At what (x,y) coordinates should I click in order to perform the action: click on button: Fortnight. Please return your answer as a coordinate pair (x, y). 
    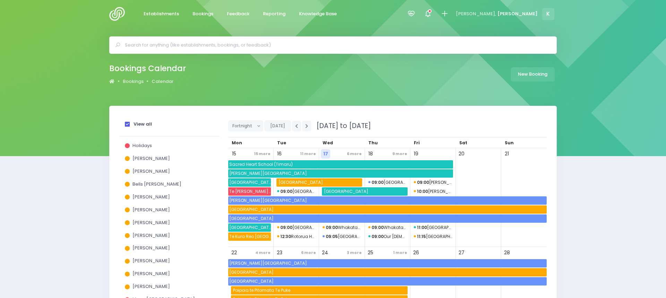
    Looking at the image, I should click on (246, 126).